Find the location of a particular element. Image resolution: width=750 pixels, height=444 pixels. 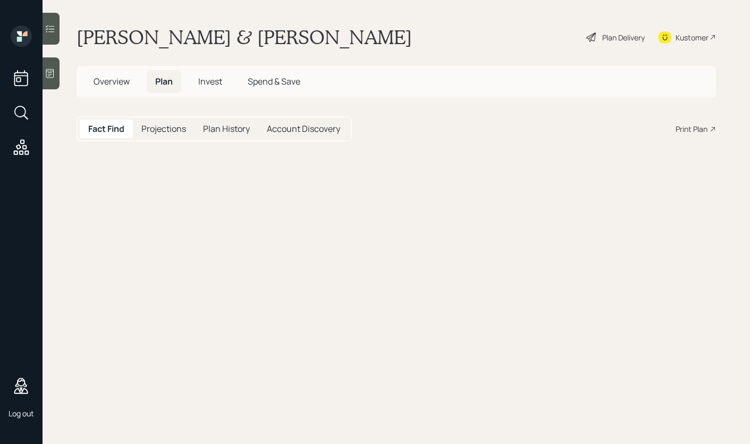

h5: Projections is located at coordinates (164, 129).